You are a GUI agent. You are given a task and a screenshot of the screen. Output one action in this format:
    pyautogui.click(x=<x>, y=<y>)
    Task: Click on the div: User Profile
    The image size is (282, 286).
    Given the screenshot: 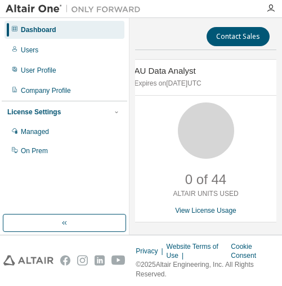 What is the action you would take?
    pyautogui.click(x=38, y=70)
    